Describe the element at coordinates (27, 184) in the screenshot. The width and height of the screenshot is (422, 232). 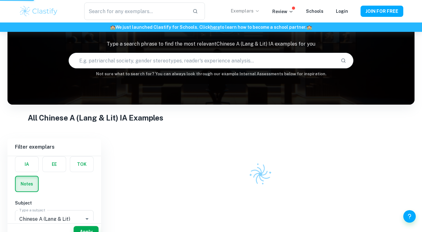
I see `button: Notes` at that location.